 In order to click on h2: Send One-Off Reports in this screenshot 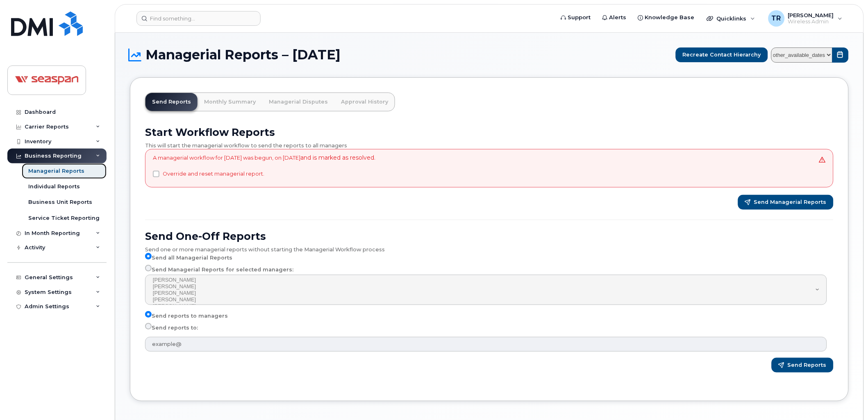, I will do `click(489, 236)`.